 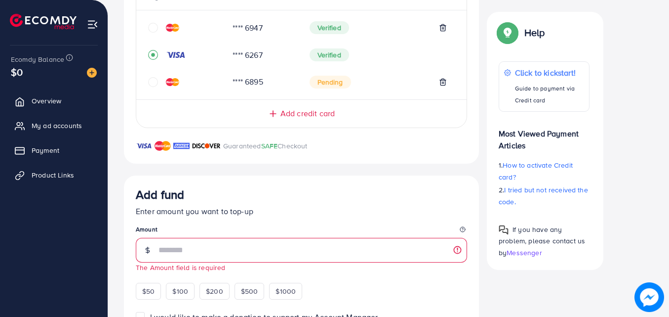 I want to click on span: How to activate Credit card?, so click(x=536, y=171).